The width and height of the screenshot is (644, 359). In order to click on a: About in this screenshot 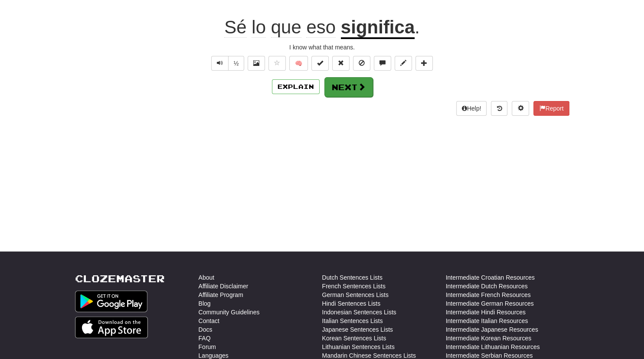, I will do `click(207, 277)`.